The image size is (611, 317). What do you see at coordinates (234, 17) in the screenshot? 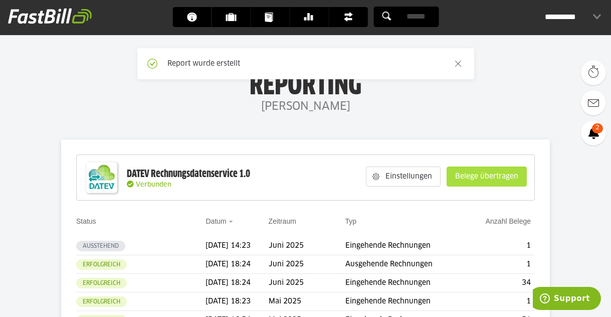
I see `span: Kunden` at bounding box center [234, 17].